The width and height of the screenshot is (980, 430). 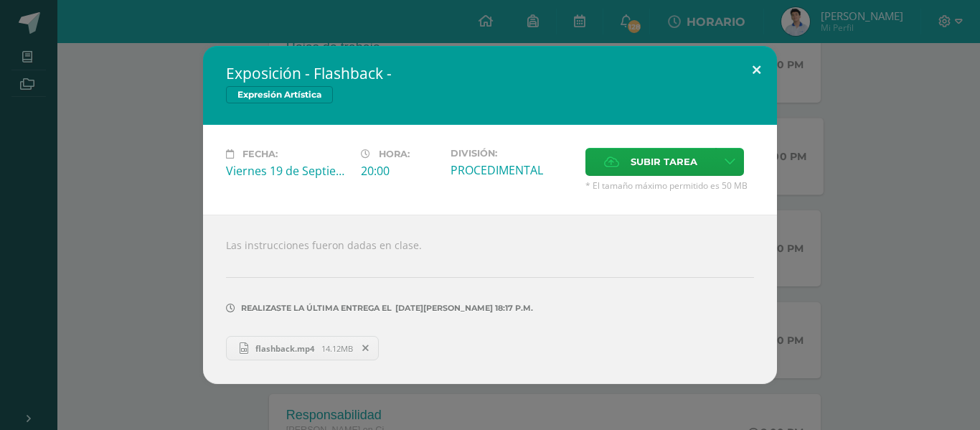 I want to click on span: 14.12MB, so click(x=337, y=348).